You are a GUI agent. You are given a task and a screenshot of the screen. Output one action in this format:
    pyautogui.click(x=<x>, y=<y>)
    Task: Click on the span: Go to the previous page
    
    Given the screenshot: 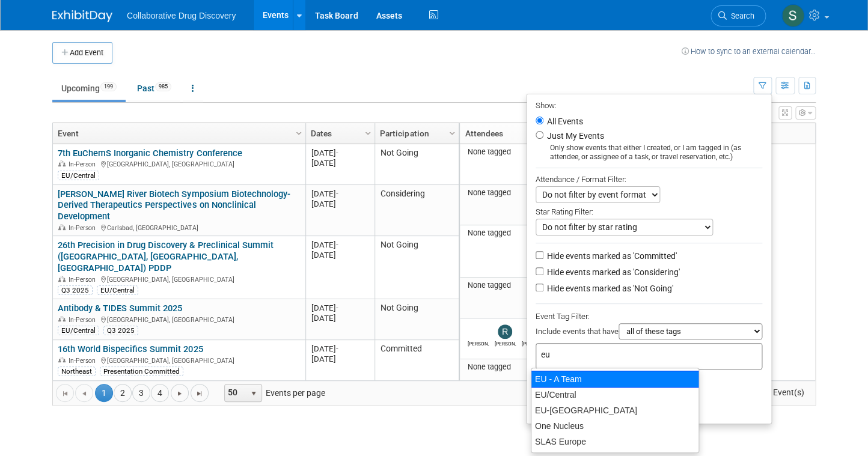 What is the action you would take?
    pyautogui.click(x=84, y=394)
    